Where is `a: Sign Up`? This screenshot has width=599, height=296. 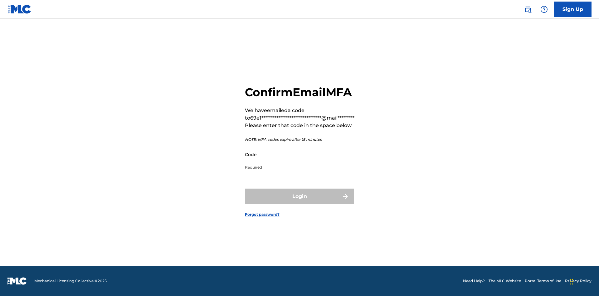 a: Sign Up is located at coordinates (573, 9).